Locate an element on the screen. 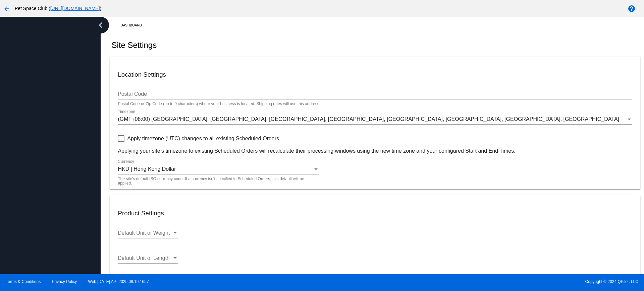 This screenshot has height=291, width=644. span: Default Unit of Weight is located at coordinates (143, 233).